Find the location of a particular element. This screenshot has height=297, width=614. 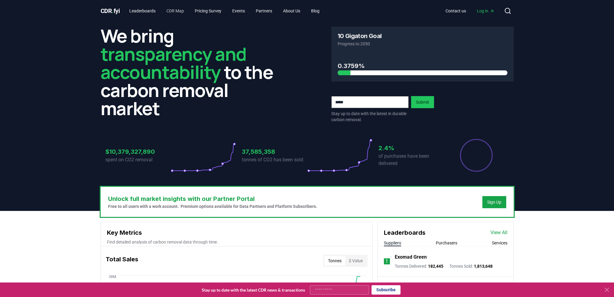

button: Suppliers is located at coordinates (393, 243).